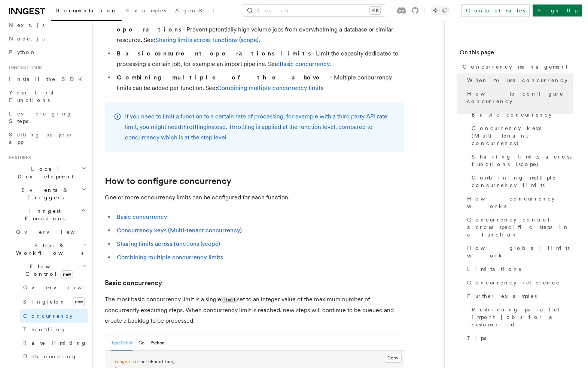  I want to click on span: Restricting parallel import jobs for a customer id, so click(522, 317).